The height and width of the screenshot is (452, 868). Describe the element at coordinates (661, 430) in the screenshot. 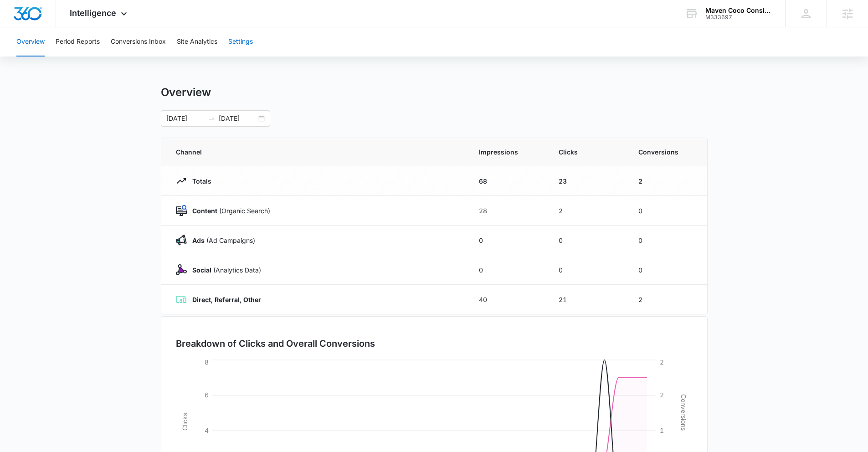

I see `tspan: 1` at that location.